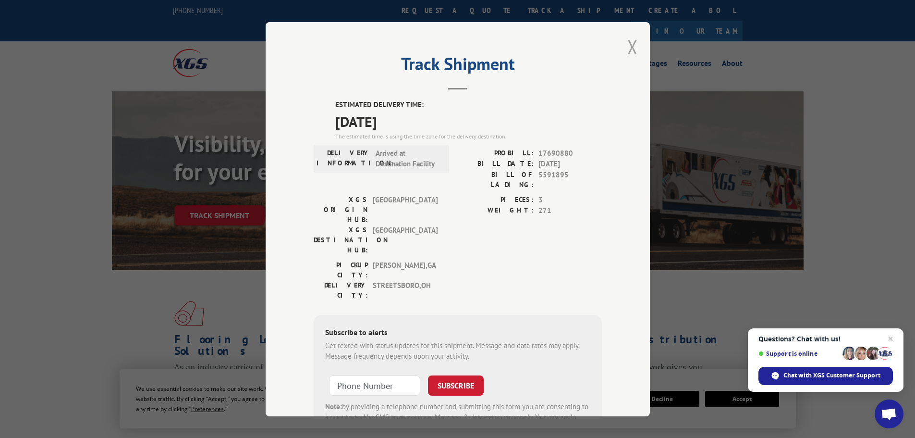 The image size is (915, 438). I want to click on span: 5591895, so click(570, 179).